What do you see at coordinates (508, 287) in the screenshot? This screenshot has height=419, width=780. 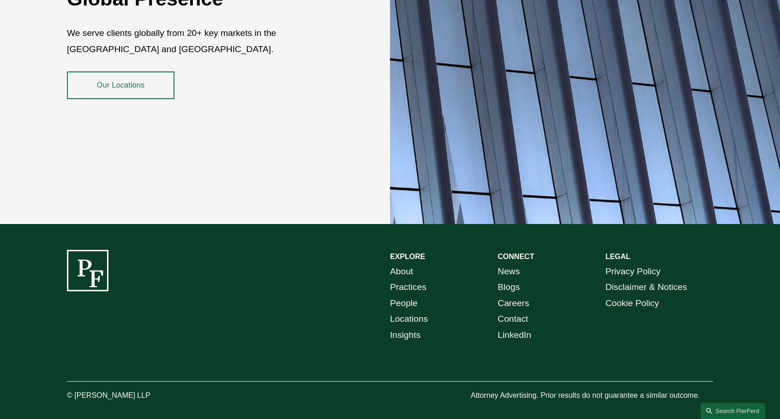 I see `a: Blogs` at bounding box center [508, 287].